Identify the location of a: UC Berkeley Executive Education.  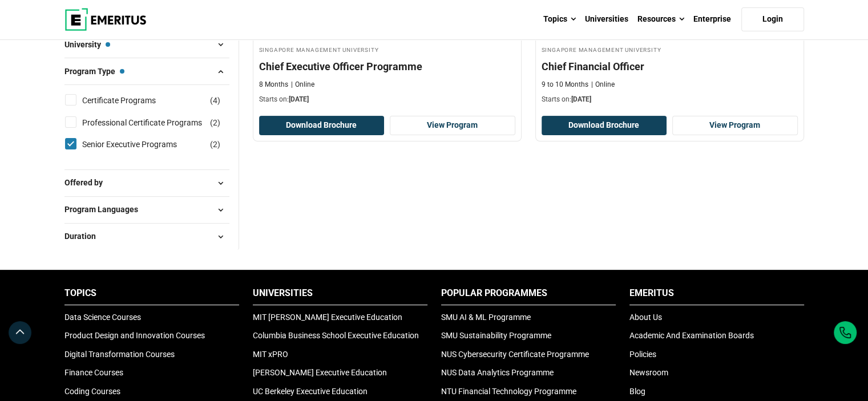
(310, 391).